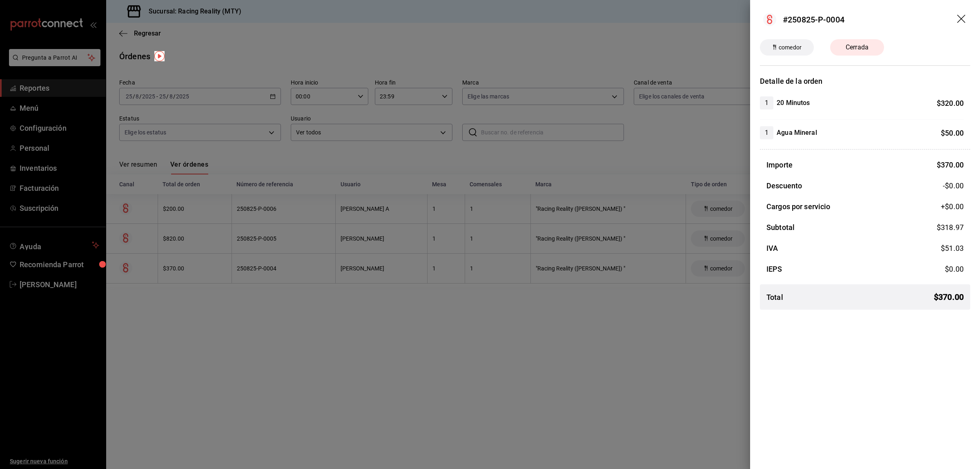  What do you see at coordinates (952, 248) in the screenshot?
I see `span: $ 51.03` at bounding box center [952, 248].